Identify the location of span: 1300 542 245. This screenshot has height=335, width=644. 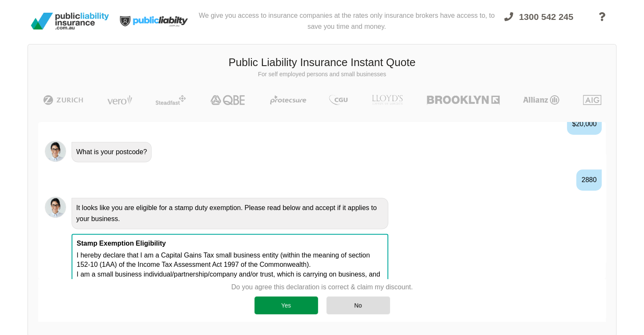
(546, 17).